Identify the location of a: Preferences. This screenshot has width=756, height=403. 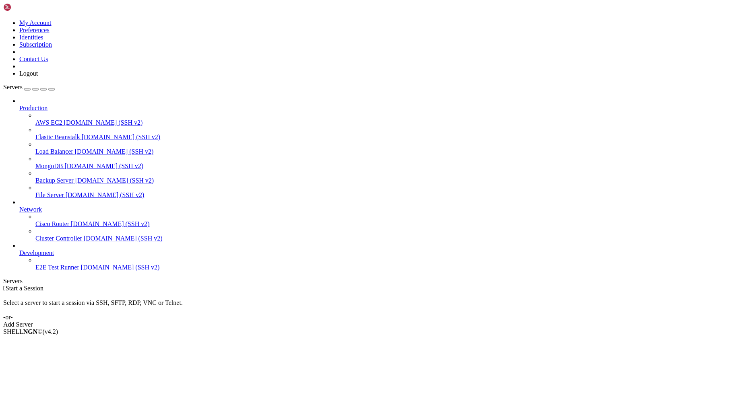
(34, 30).